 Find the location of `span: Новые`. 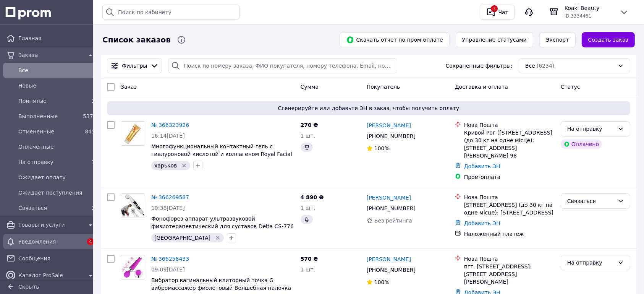

span: Новые is located at coordinates (56, 85).